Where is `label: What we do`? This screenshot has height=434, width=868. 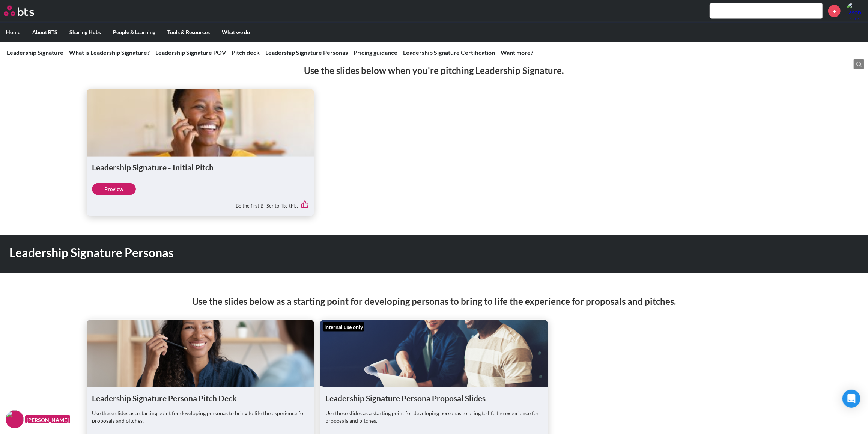 label: What we do is located at coordinates (236, 32).